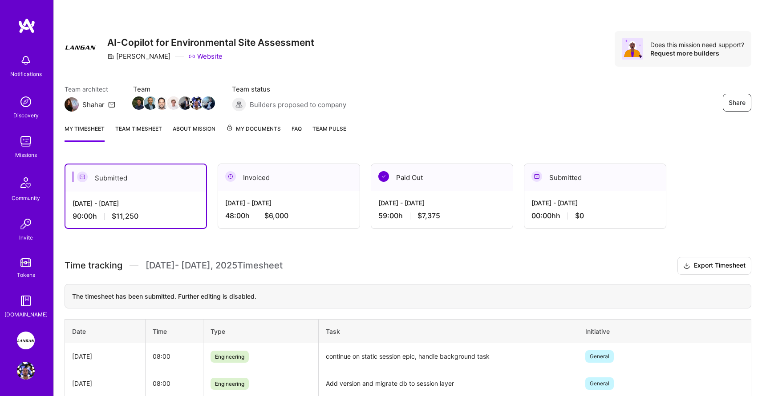 This screenshot has width=762, height=396. Describe the element at coordinates (664, 331) in the screenshot. I see `th: Initiative` at that location.